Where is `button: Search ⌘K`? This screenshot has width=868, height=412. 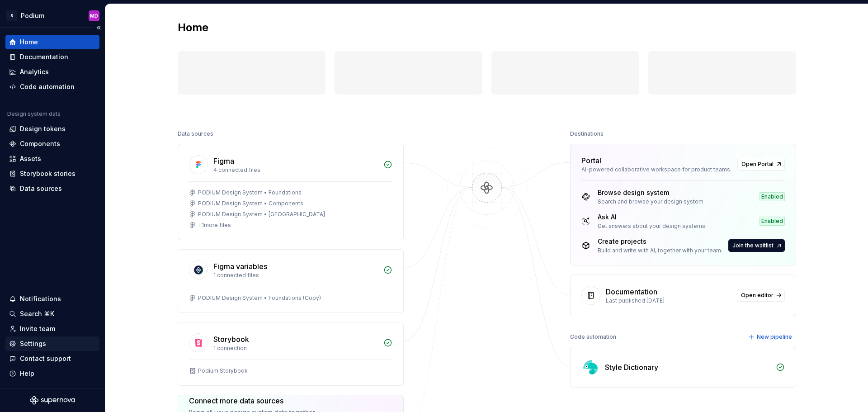 button: Search ⌘K is located at coordinates (52, 314).